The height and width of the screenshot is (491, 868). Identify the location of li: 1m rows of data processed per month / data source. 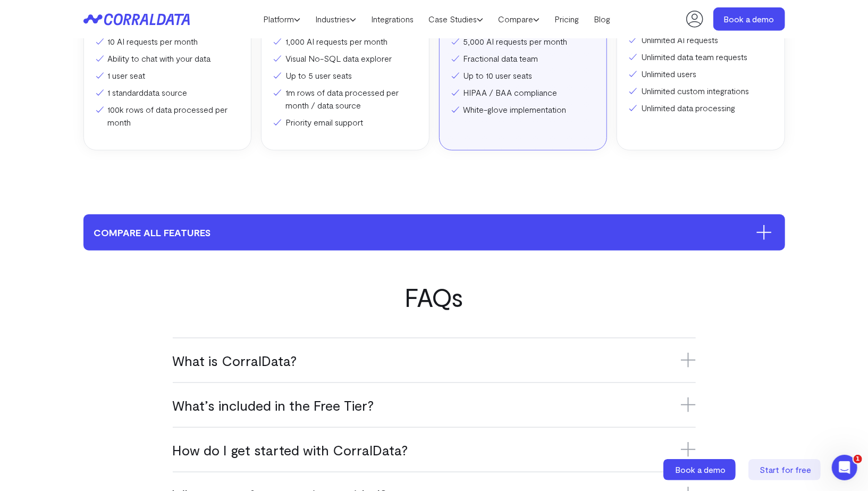
(345, 99).